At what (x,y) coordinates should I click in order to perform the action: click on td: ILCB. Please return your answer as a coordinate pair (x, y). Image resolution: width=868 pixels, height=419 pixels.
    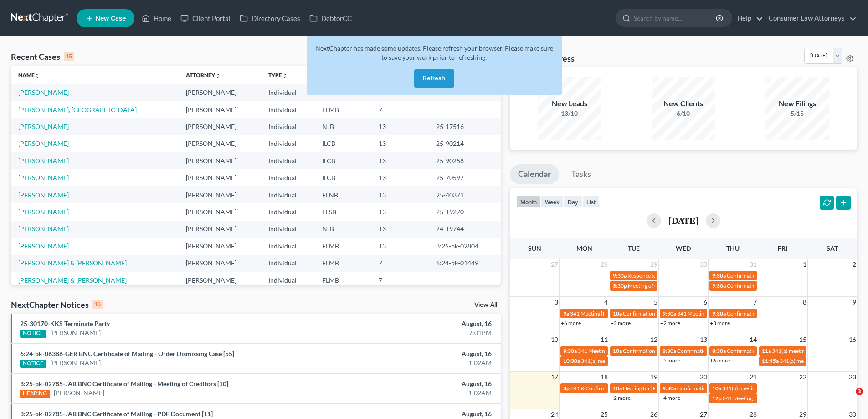
    Looking at the image, I should click on (343, 144).